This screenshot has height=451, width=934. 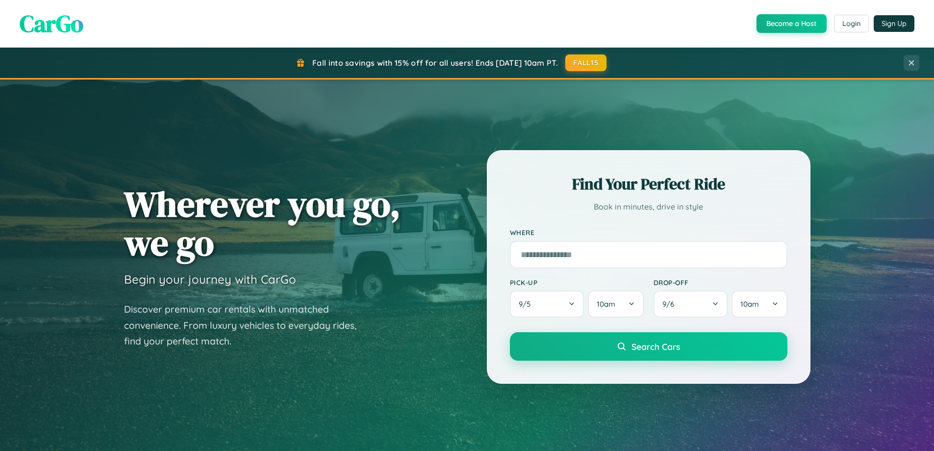 I want to click on label: Where, so click(x=649, y=233).